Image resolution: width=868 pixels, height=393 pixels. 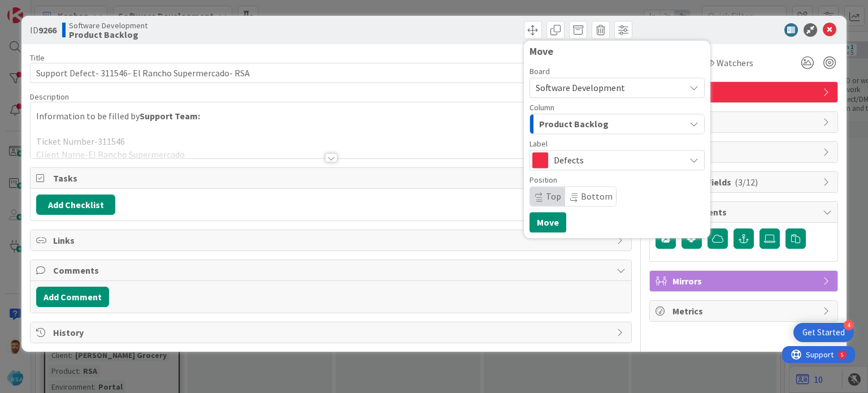 I want to click on button: Move, so click(x=547, y=222).